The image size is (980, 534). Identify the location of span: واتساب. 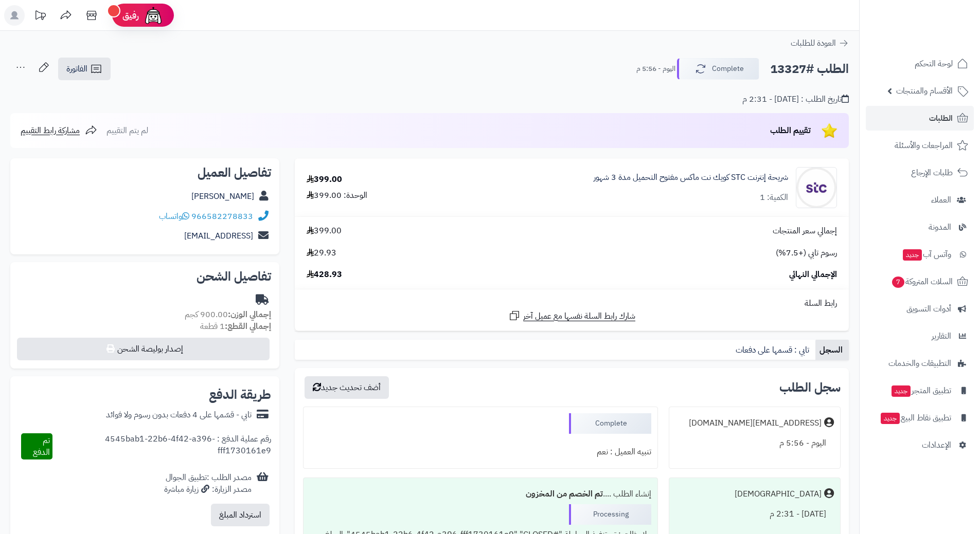
(174, 217).